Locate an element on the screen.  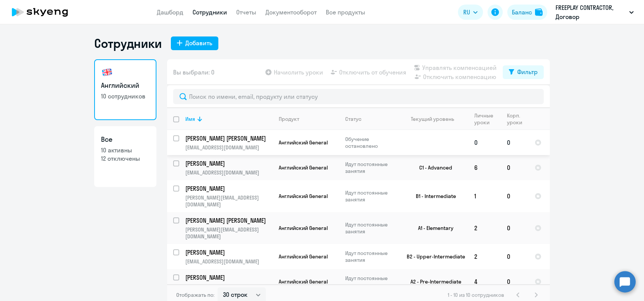
button: FREEPLAY CONTRACTOR, Договор is located at coordinates (595, 12).